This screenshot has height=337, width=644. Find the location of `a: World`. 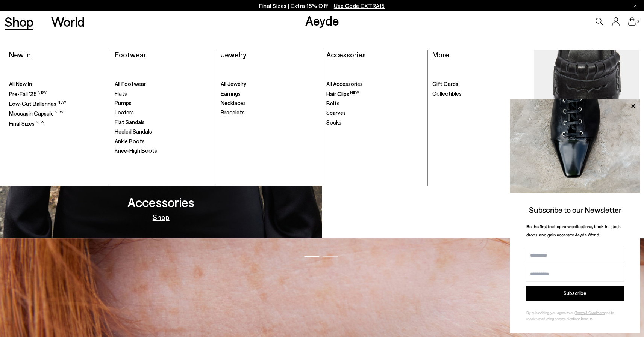

a: World is located at coordinates (68, 21).